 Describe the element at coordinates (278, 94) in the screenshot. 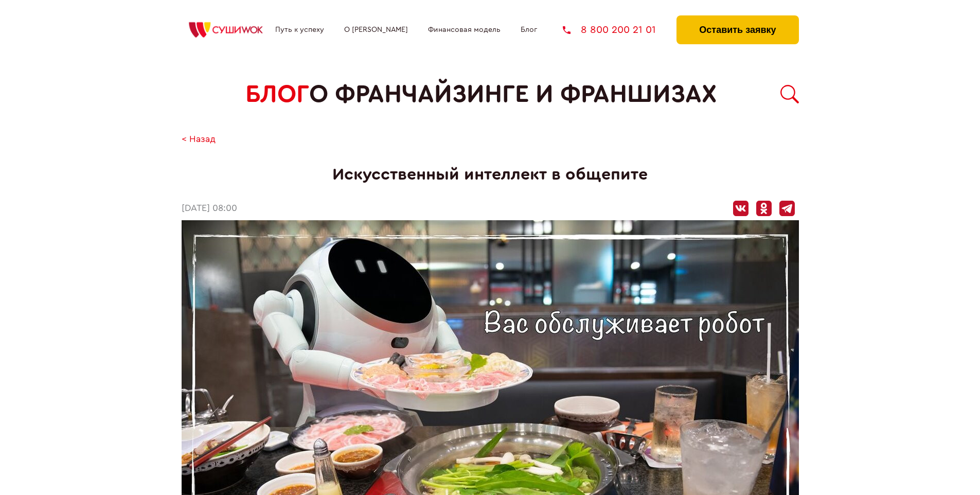

I see `span: БЛОГ` at that location.